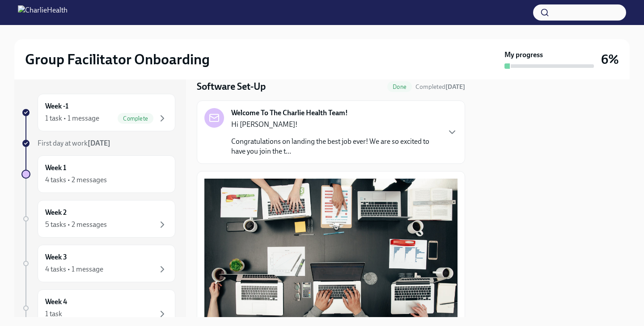 This screenshot has width=644, height=326. I want to click on span: Completed, so click(440, 86).